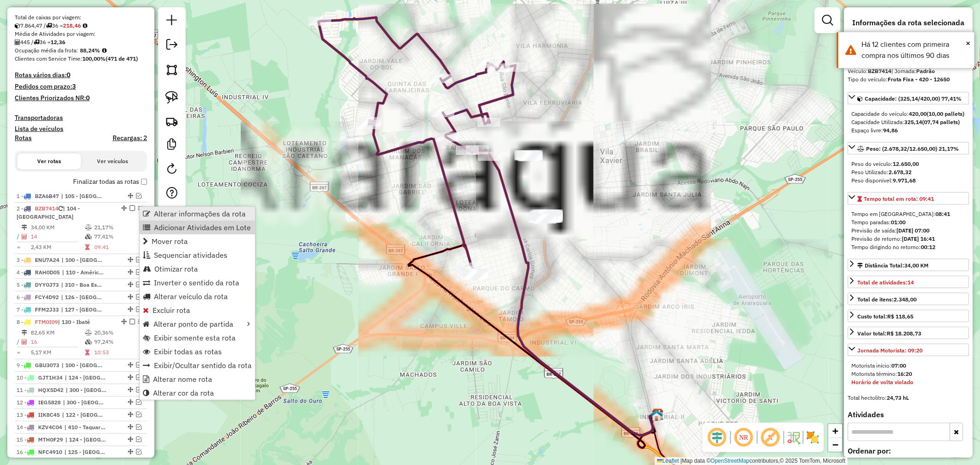 This screenshot has height=465, width=980. What do you see at coordinates (38, 272) in the screenshot?
I see `span: 4 -` at bounding box center [38, 272].